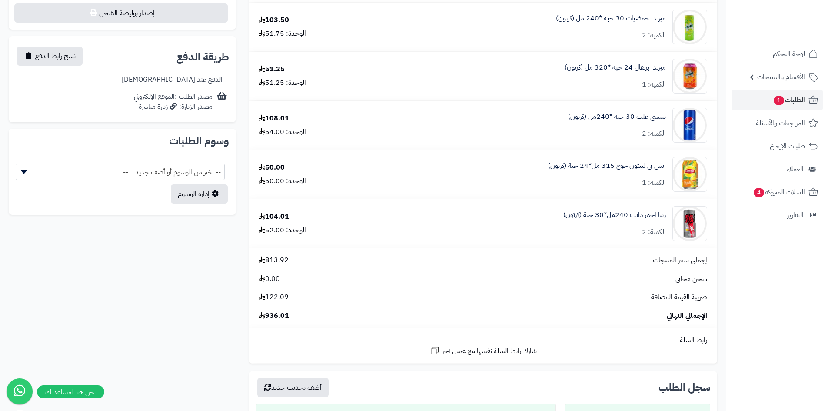 The height and width of the screenshot is (411, 828). Describe the element at coordinates (55, 56) in the screenshot. I see `span: نسخ رابط الدفع` at that location.